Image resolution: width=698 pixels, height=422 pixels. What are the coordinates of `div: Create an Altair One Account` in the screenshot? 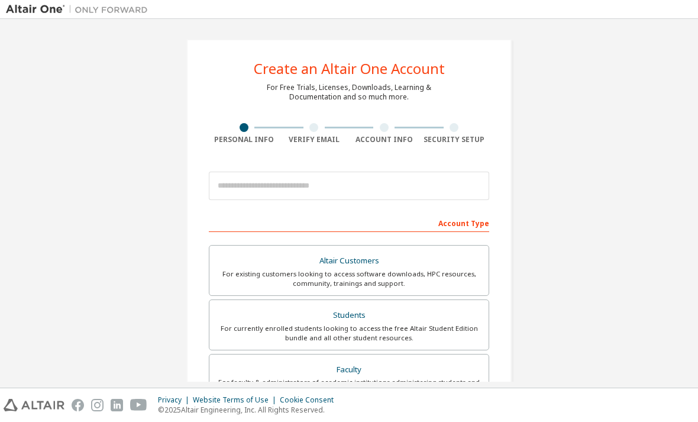 It's located at (349, 69).